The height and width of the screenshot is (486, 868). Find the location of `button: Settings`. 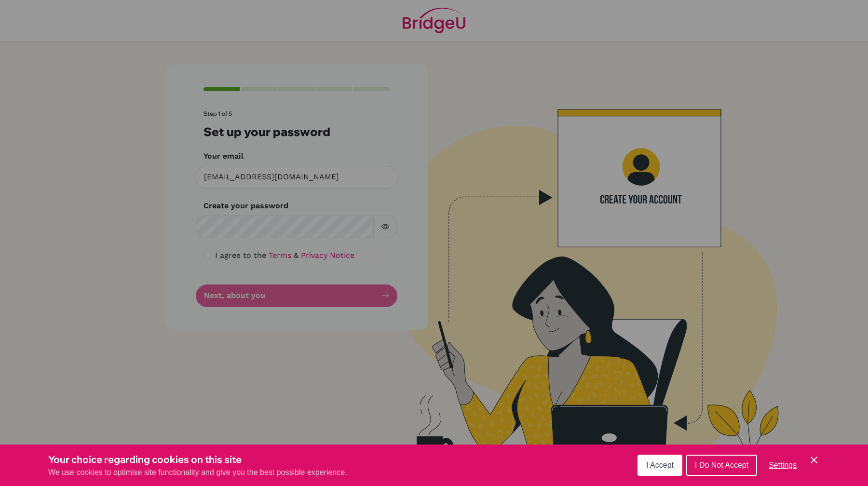

button: Settings is located at coordinates (782, 465).